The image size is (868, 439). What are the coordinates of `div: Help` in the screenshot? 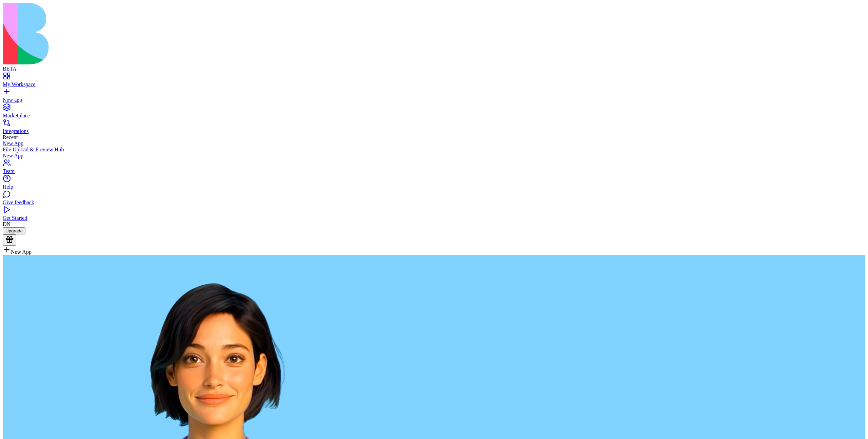 It's located at (434, 187).